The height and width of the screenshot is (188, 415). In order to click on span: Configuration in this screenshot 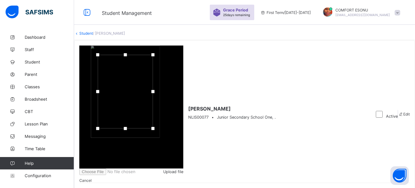, I will do `click(49, 175)`.